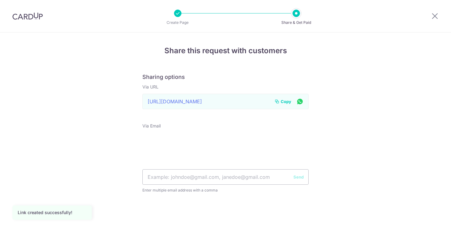 This screenshot has height=237, width=451. What do you see at coordinates (151, 126) in the screenshot?
I see `label: Via Email` at bounding box center [151, 126].